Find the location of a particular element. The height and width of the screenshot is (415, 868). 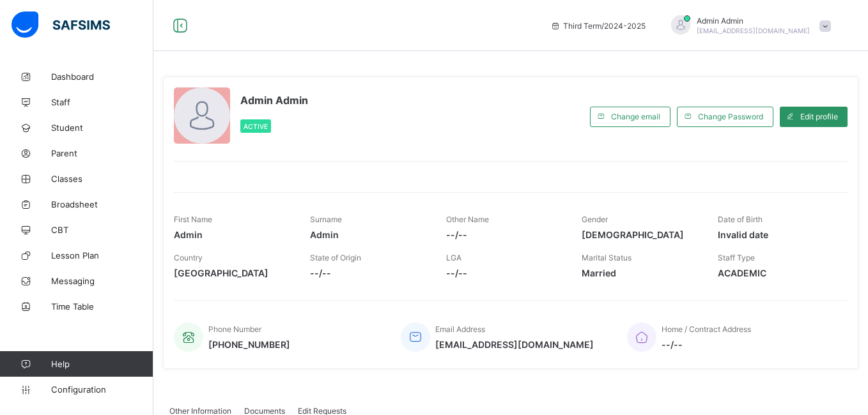

span: Student is located at coordinates (102, 127).